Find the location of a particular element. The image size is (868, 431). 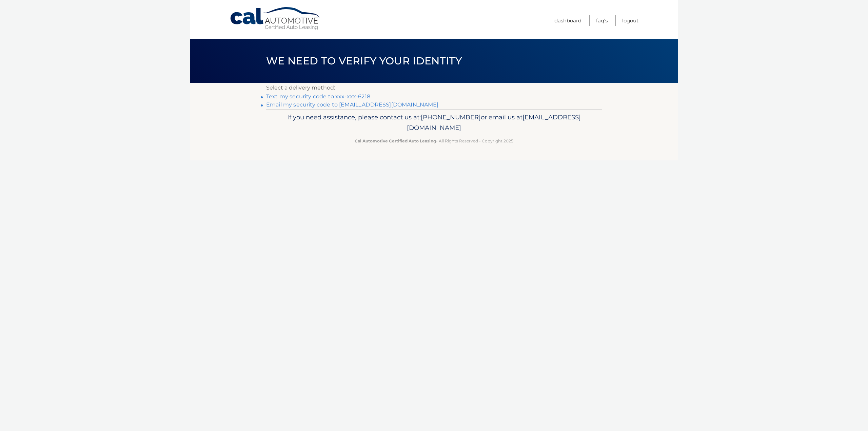

p: Select a delivery method: is located at coordinates (434, 88).